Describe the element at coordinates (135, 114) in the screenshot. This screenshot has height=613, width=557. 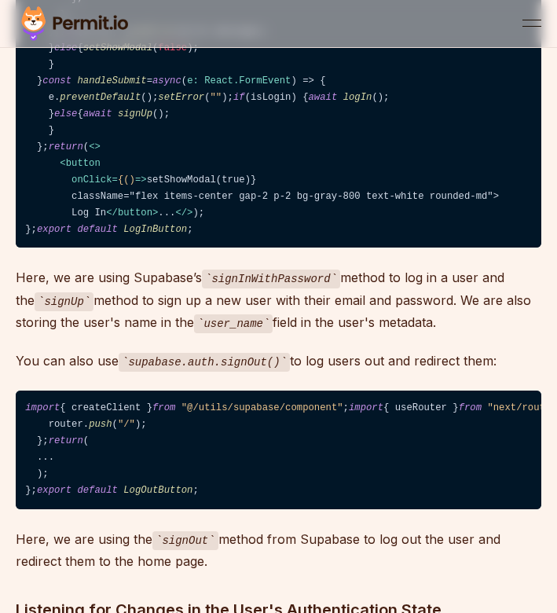
I see `span: signUp` at that location.